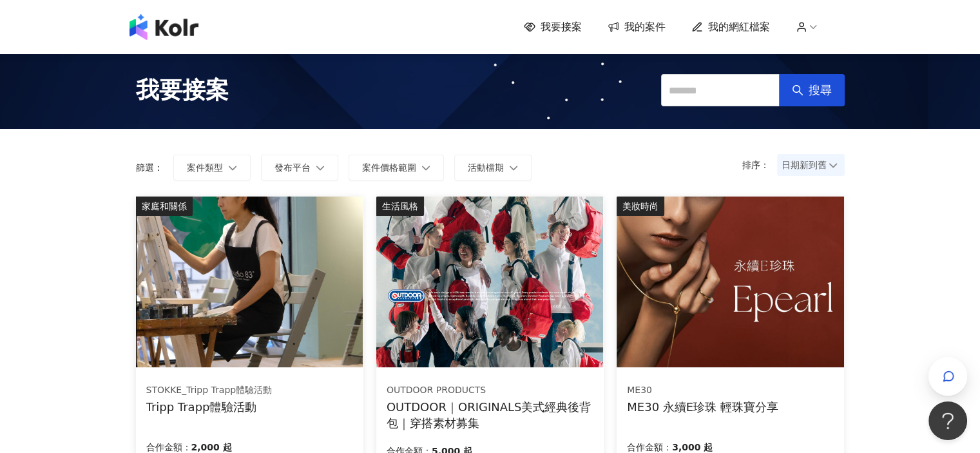 The height and width of the screenshot is (453, 980). What do you see at coordinates (812, 90) in the screenshot?
I see `button: 搜尋` at bounding box center [812, 90].